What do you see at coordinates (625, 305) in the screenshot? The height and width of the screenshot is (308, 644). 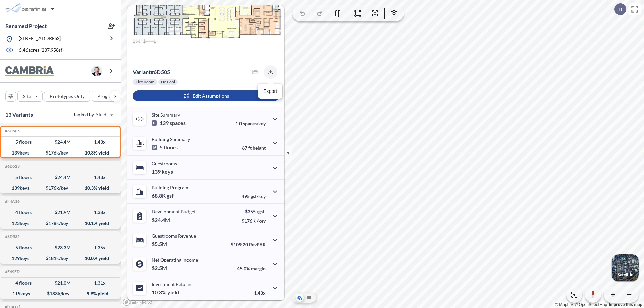 I see `a: Improve this map` at bounding box center [625, 305].